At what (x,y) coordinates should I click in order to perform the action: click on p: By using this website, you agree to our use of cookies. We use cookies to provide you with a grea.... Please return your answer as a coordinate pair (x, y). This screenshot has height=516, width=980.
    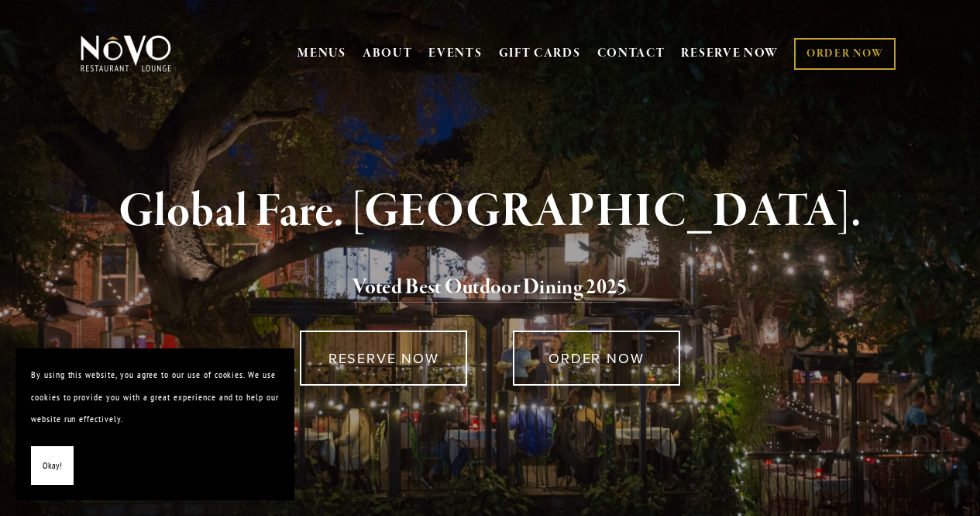
    Looking at the image, I should click on (155, 397).